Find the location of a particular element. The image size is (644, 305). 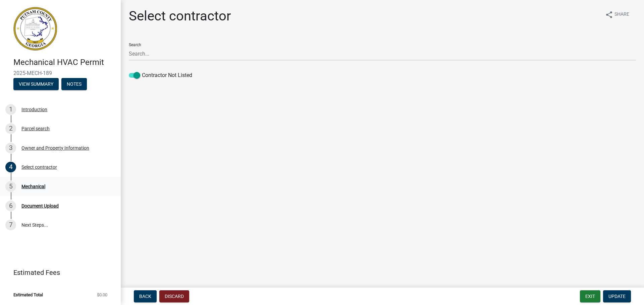

wm-modal-confirm: Summary is located at coordinates (36, 84).